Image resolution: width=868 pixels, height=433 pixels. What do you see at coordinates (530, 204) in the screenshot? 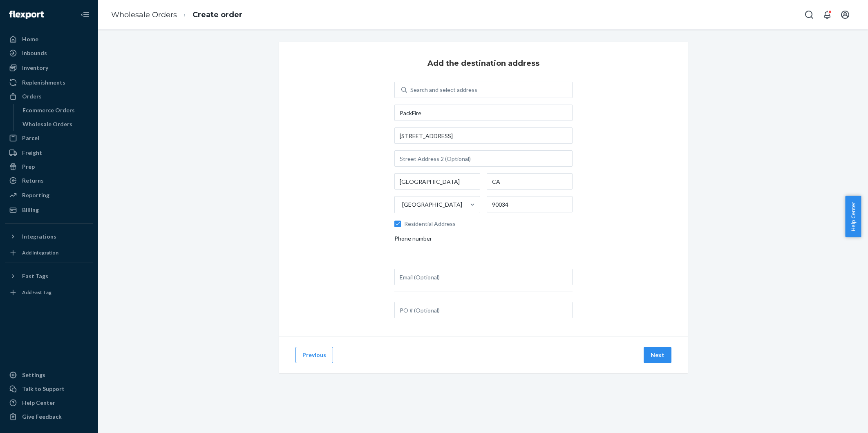
I see `input: ZIP Code` at bounding box center [530, 204].